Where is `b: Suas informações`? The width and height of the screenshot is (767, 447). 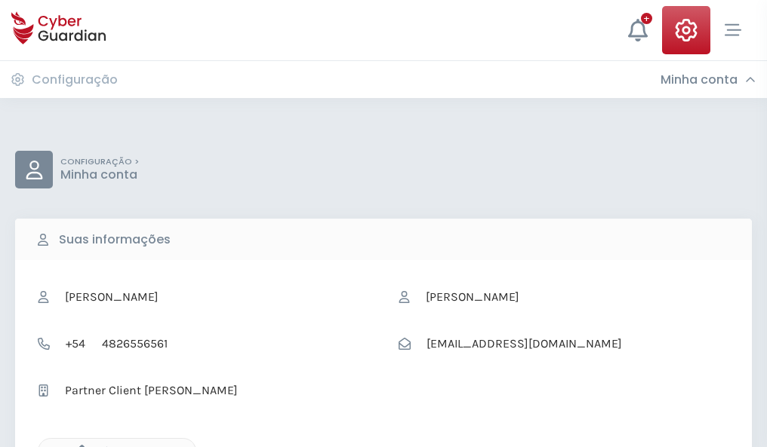 b: Suas informações is located at coordinates (115, 240).